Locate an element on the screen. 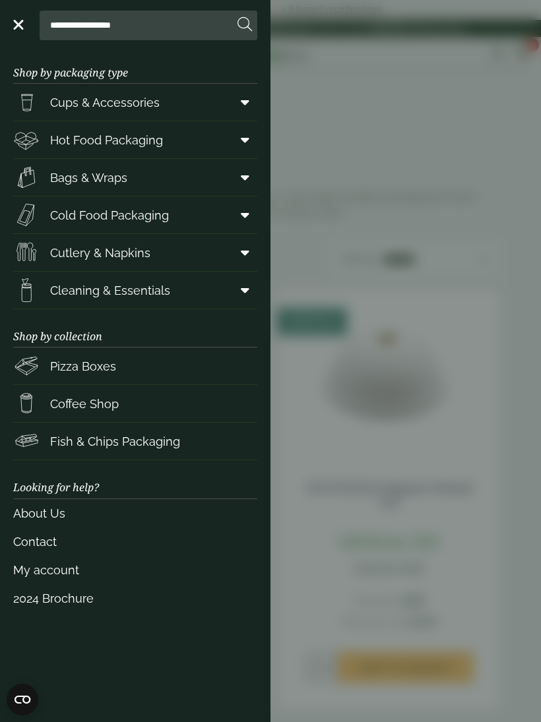 The width and height of the screenshot is (541, 722). img: FishNchip_box.svg is located at coordinates (26, 441).